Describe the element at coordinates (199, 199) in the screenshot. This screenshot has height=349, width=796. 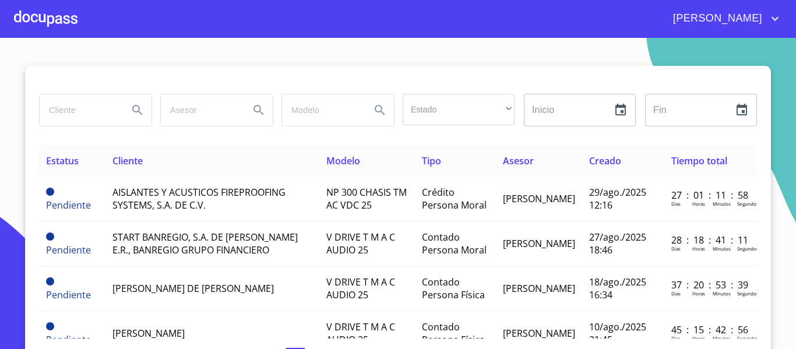
I see `span: AISLANTES Y ACUSTICOS FIREPROOFING SYSTEMS, S.A. DE C.V.` at that location.